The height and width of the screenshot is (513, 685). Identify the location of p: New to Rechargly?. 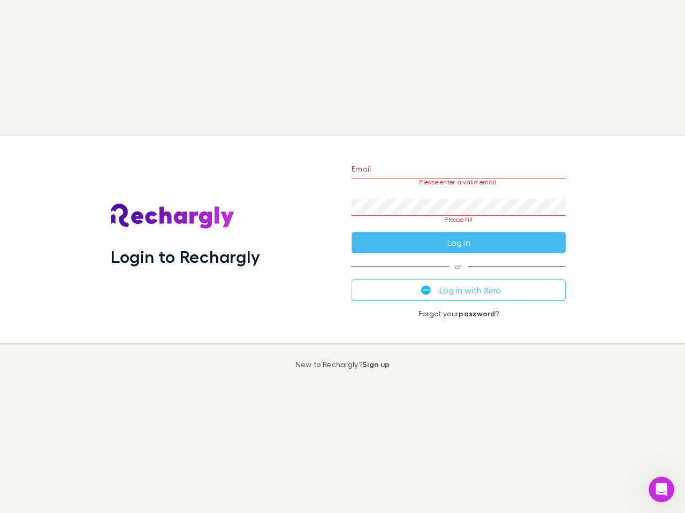
(342, 365).